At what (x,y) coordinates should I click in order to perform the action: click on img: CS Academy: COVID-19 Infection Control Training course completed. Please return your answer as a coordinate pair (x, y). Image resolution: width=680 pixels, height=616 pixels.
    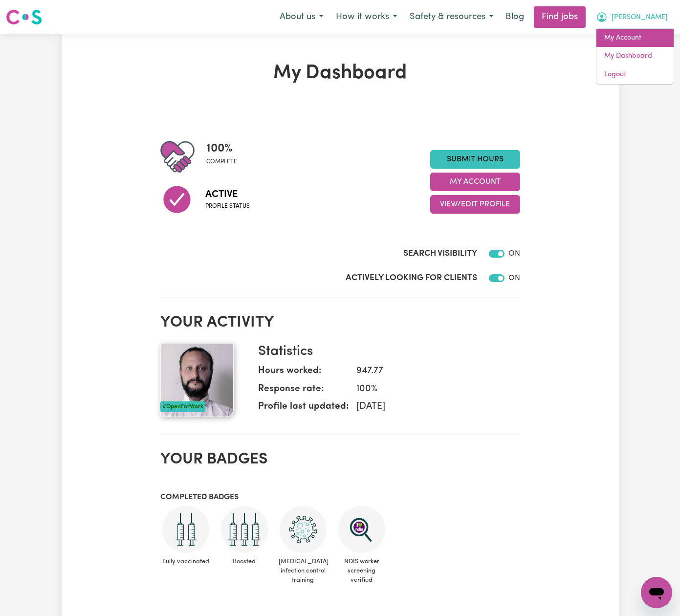
    Looking at the image, I should click on (303, 530).